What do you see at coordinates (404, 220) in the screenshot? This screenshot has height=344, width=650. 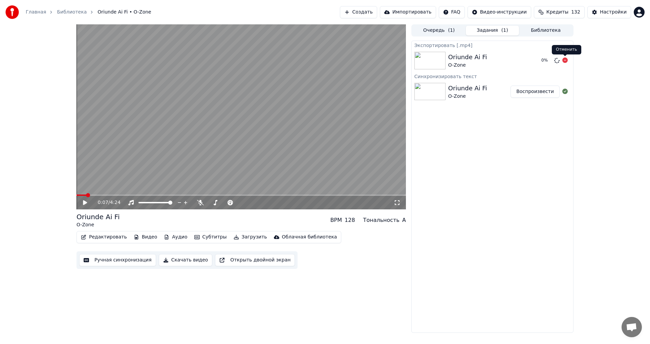 I see `div: A` at bounding box center [404, 220].